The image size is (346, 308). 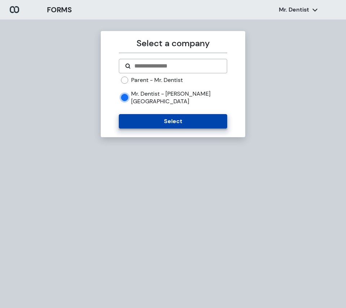 I want to click on p: Mr. Dentist, so click(x=294, y=10).